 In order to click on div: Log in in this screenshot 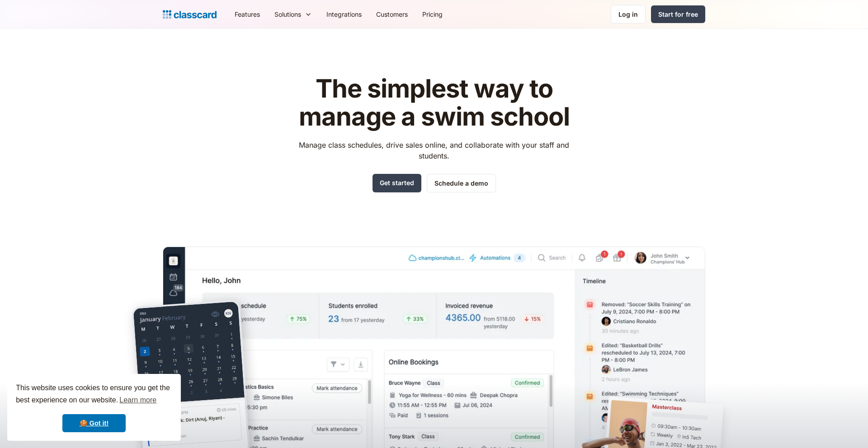, I will do `click(628, 14)`.